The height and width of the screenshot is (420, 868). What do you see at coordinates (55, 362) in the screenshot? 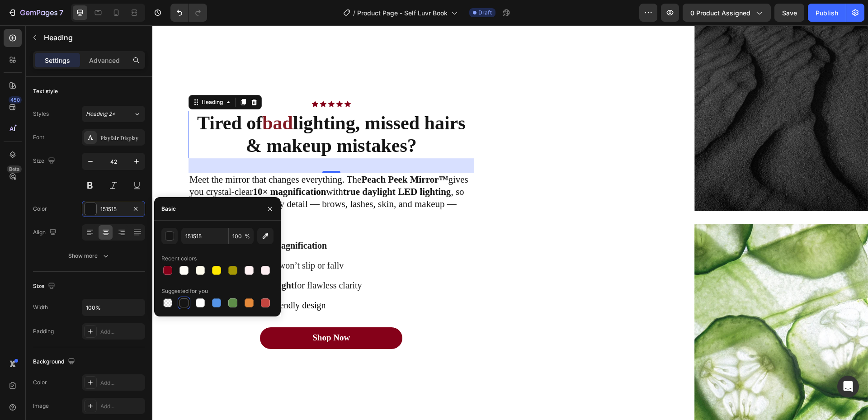
I see `div: Background` at bounding box center [55, 362].